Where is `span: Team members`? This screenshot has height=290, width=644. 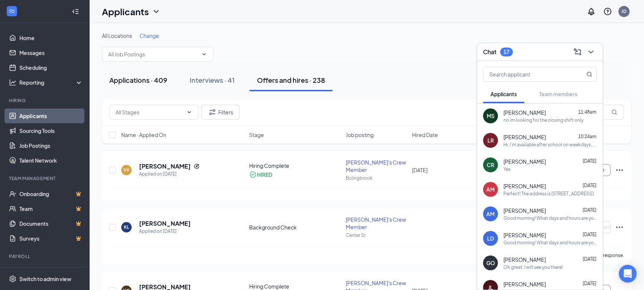 span: Team members is located at coordinates (558, 94).